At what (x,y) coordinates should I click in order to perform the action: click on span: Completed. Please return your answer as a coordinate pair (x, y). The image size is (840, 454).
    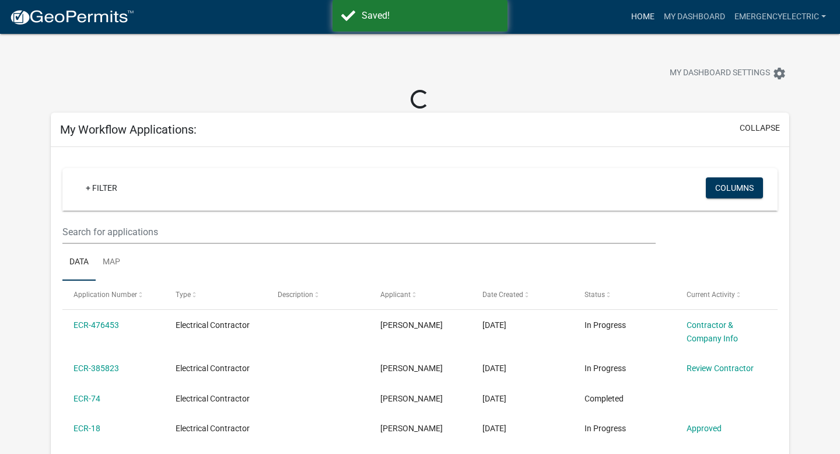
    Looking at the image, I should click on (603, 398).